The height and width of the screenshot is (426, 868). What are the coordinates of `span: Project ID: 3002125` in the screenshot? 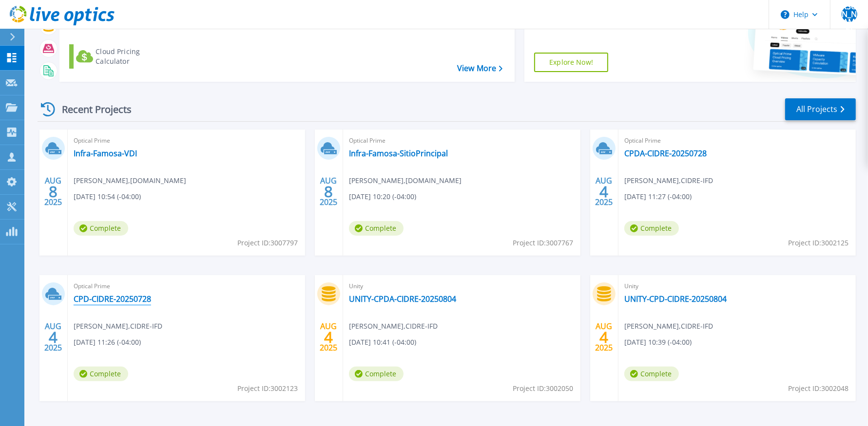 It's located at (817, 243).